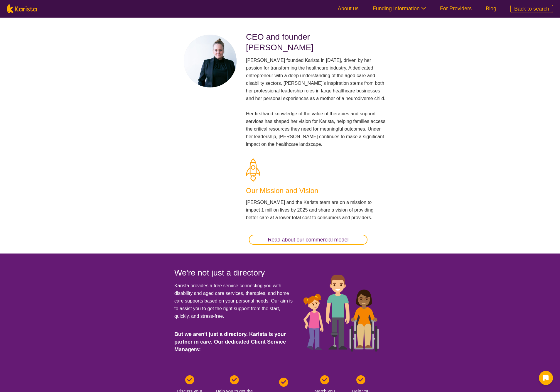 The image size is (560, 392). What do you see at coordinates (531, 9) in the screenshot?
I see `span: Back to search` at bounding box center [531, 9].